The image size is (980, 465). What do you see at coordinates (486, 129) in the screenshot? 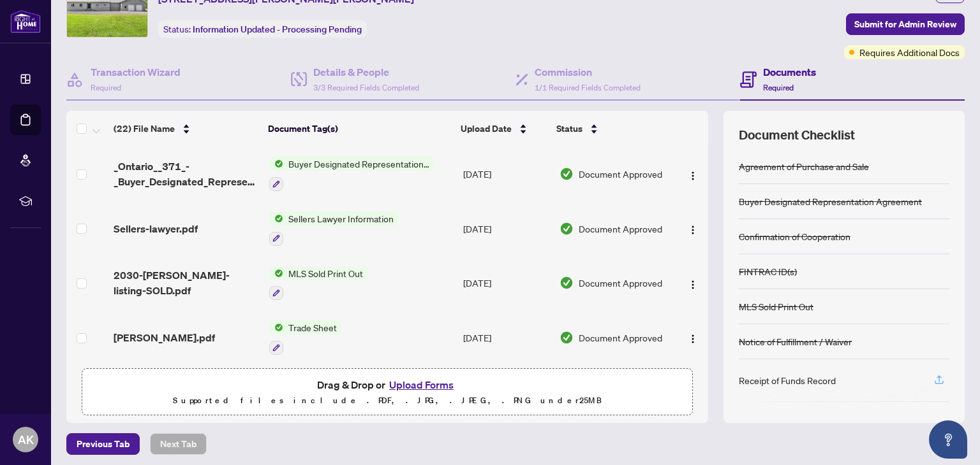
I see `span: Upload Date` at bounding box center [486, 129].